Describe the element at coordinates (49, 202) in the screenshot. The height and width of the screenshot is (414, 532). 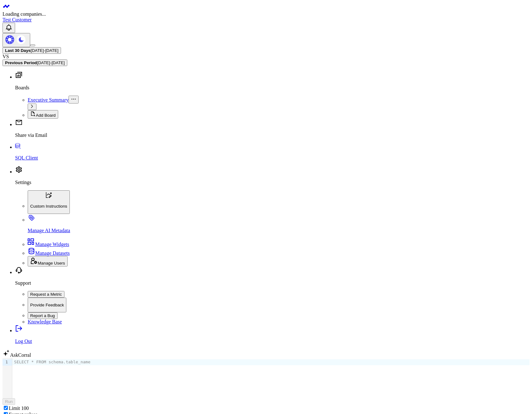
I see `button: Custom Instructions` at that location.